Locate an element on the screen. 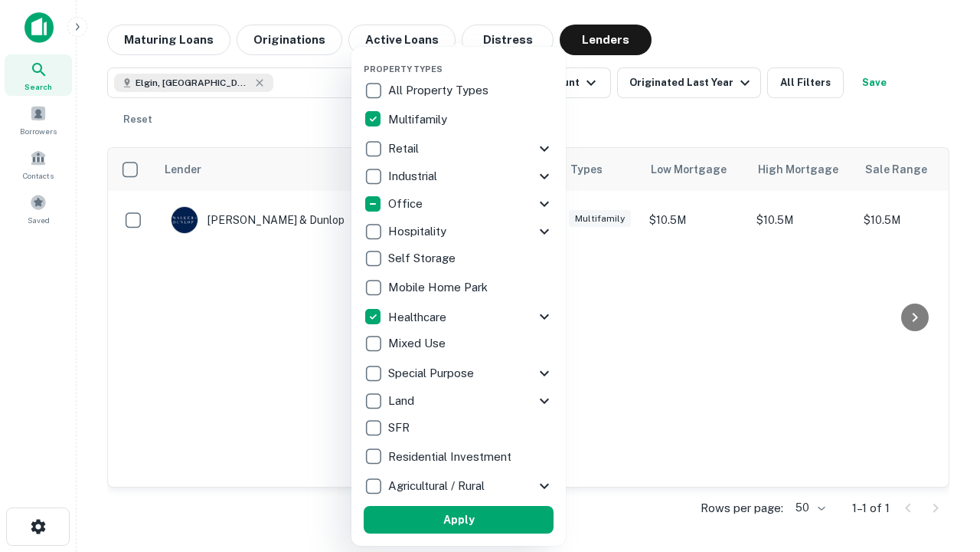 The width and height of the screenshot is (980, 552). button: Apply is located at coordinates (458, 520).